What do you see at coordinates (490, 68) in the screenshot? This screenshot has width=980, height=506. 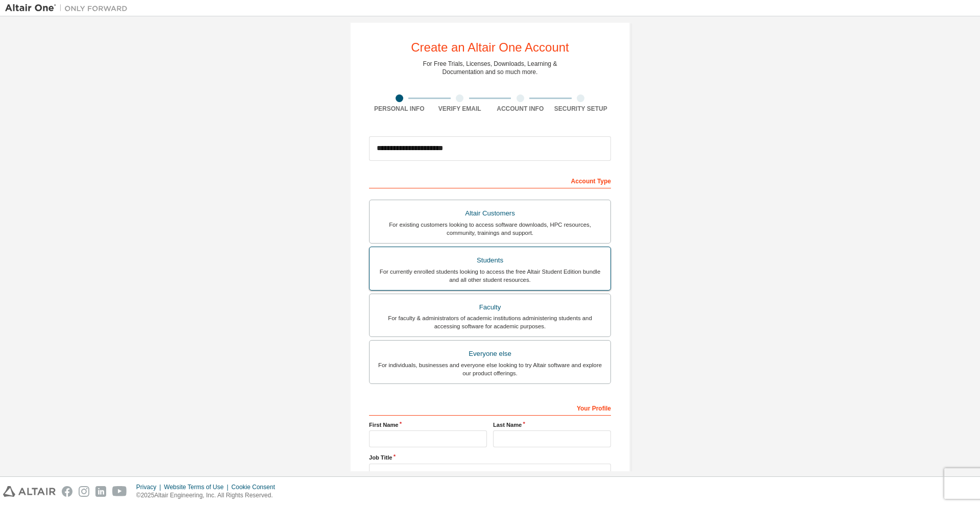 I see `div: For Free Trials, Licenses, Downloads, Learning & Documentation and so much more.` at bounding box center [490, 68].